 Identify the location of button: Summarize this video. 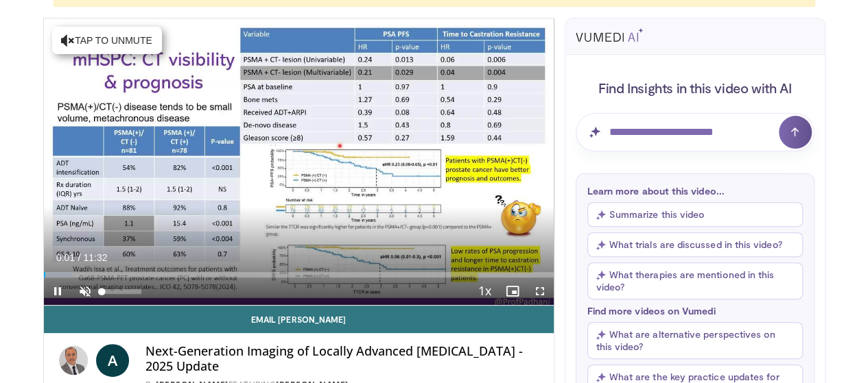
(695, 215).